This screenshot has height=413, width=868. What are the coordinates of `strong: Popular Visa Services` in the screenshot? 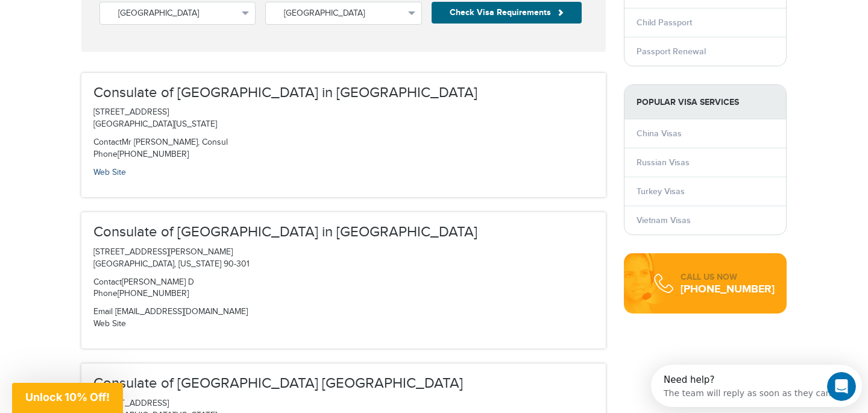 It's located at (705, 102).